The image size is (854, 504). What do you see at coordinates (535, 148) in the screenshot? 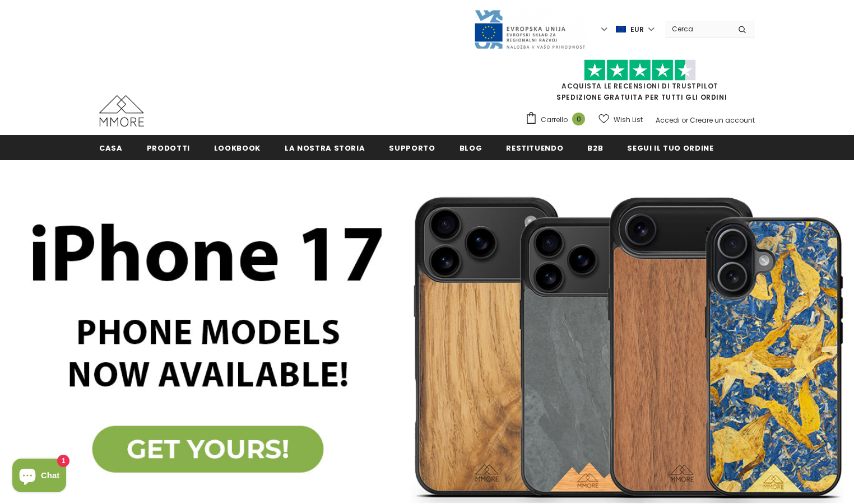
I see `span: Restituendo` at bounding box center [535, 148].